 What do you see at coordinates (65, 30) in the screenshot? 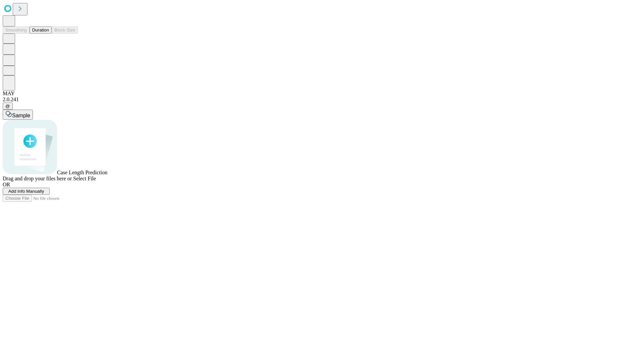
I see `button: Block Size` at bounding box center [65, 30].